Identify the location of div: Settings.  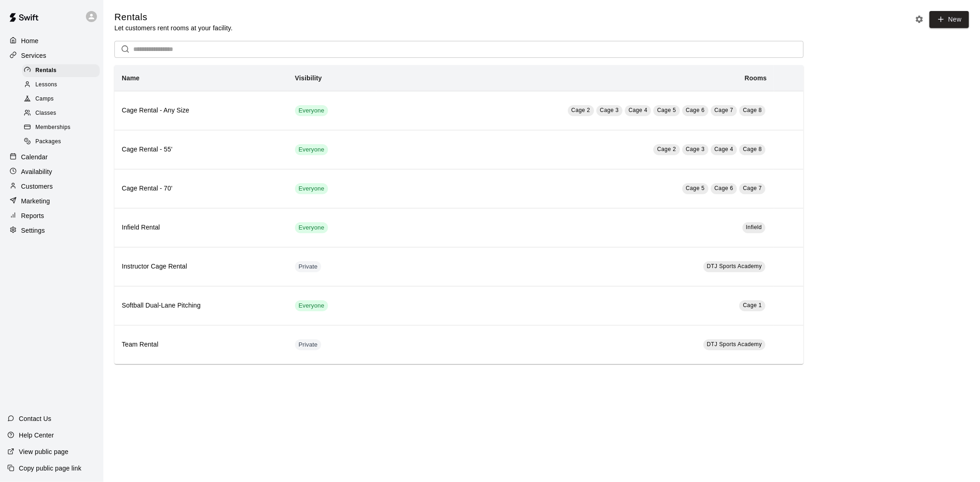
(51, 230).